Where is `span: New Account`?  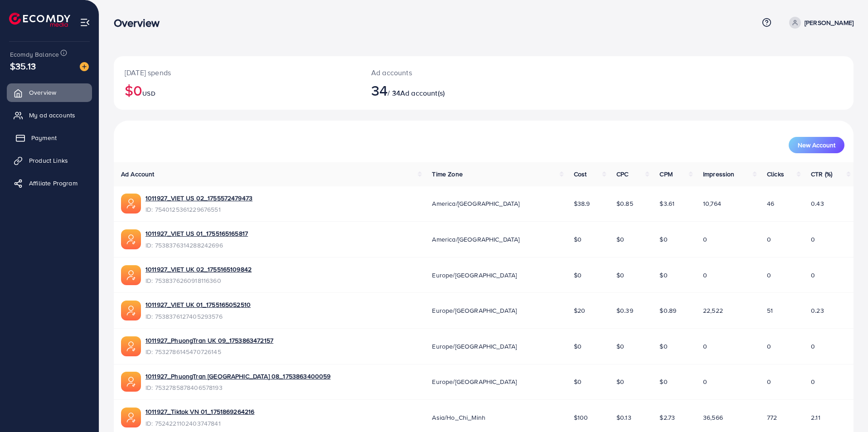 span: New Account is located at coordinates (816, 145).